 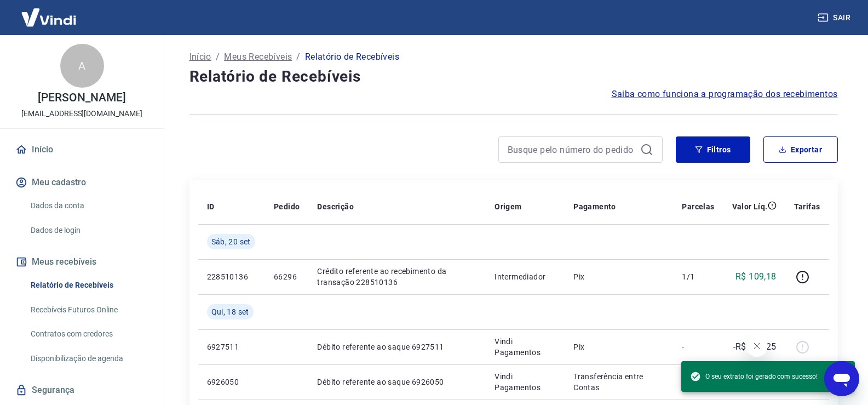 I want to click on p: Intermediador, so click(x=525, y=277).